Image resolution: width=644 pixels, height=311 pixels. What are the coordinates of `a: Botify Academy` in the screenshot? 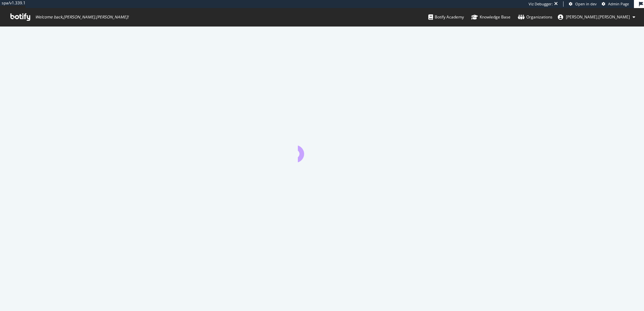 It's located at (446, 17).